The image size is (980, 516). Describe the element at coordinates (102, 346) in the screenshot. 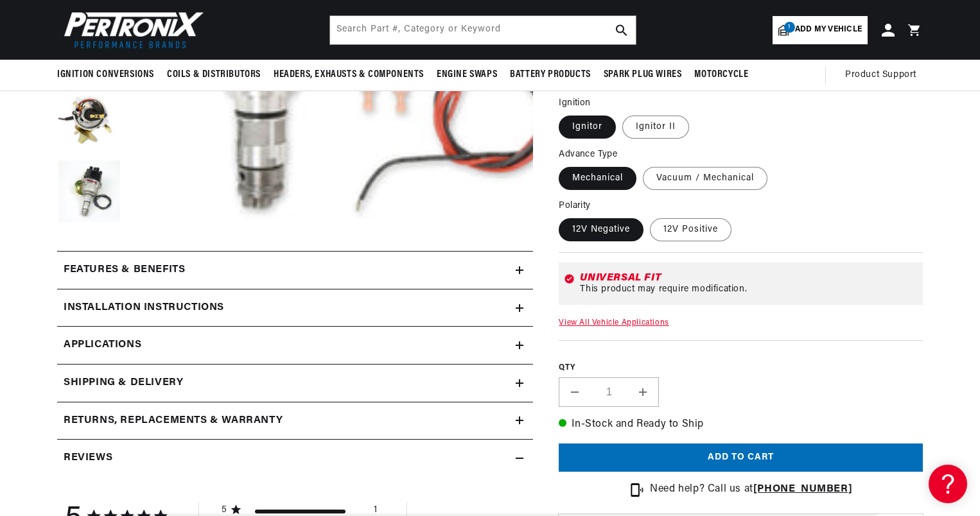

I see `span: Applications` at that location.